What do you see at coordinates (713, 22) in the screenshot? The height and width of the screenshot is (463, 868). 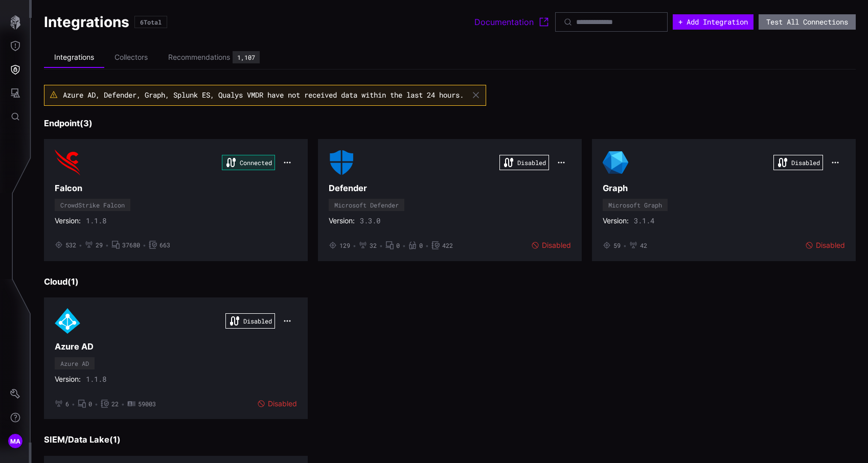 I see `button: + Add Integration` at bounding box center [713, 22].